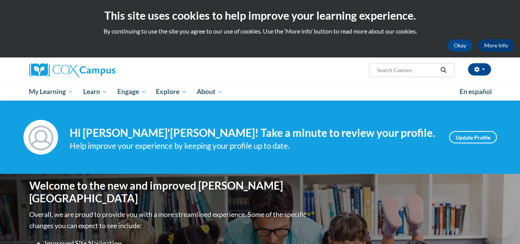 The height and width of the screenshot is (244, 520). Describe the element at coordinates (169, 220) in the screenshot. I see `p: Overall, we are proud to provide you with a more streamlined experience. Some of the specific cha...` at that location.